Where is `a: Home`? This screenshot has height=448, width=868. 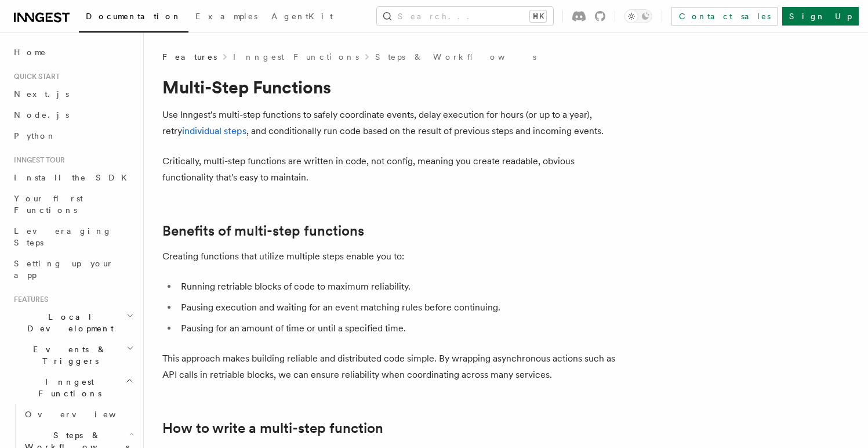
a: Home is located at coordinates (72, 52).